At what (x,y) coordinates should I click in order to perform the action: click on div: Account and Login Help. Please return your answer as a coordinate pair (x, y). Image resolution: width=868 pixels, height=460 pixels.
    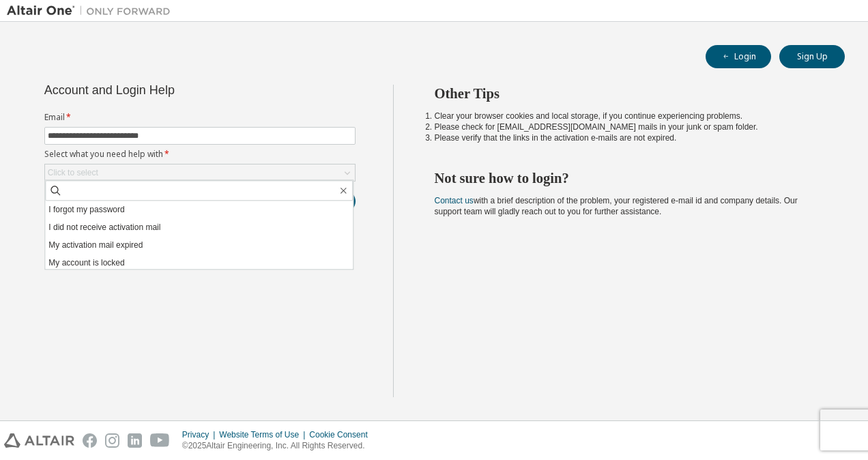
    Looking at the image, I should click on (168, 90).